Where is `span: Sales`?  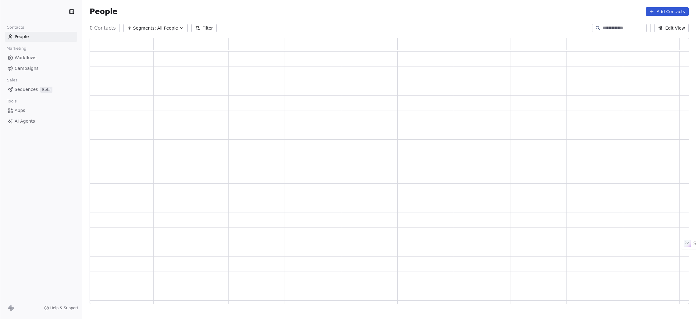
span: Sales is located at coordinates (12, 80).